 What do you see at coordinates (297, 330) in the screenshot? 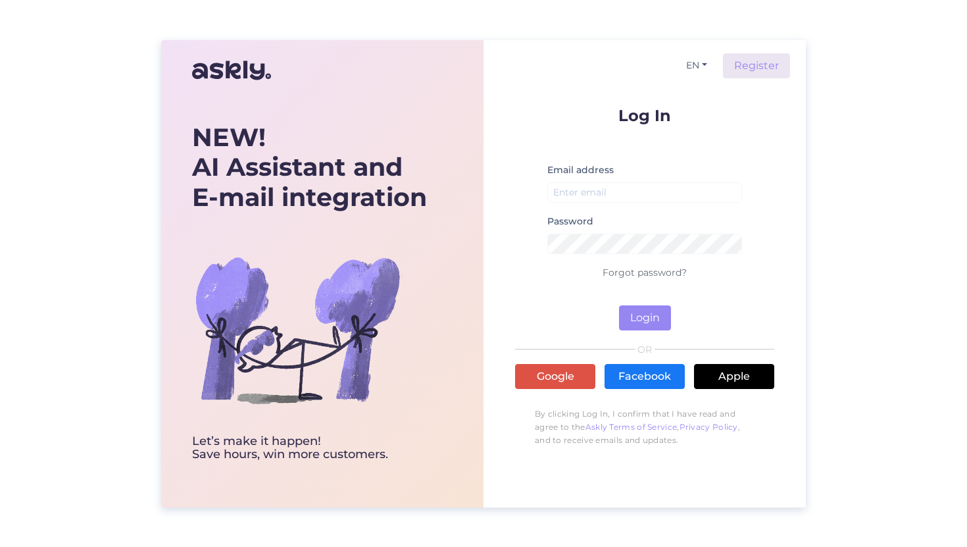
I see `img: bg-askly` at bounding box center [297, 330].